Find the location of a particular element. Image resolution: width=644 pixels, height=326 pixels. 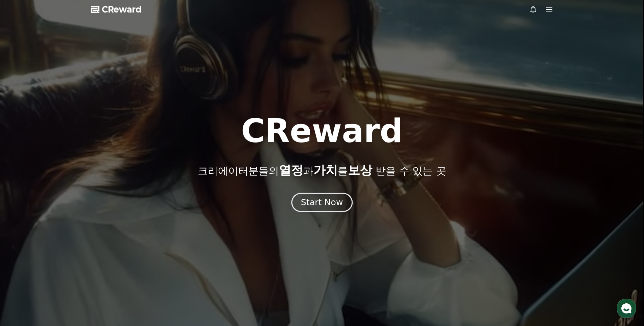

span: 홈 is located at coordinates (23, 227).